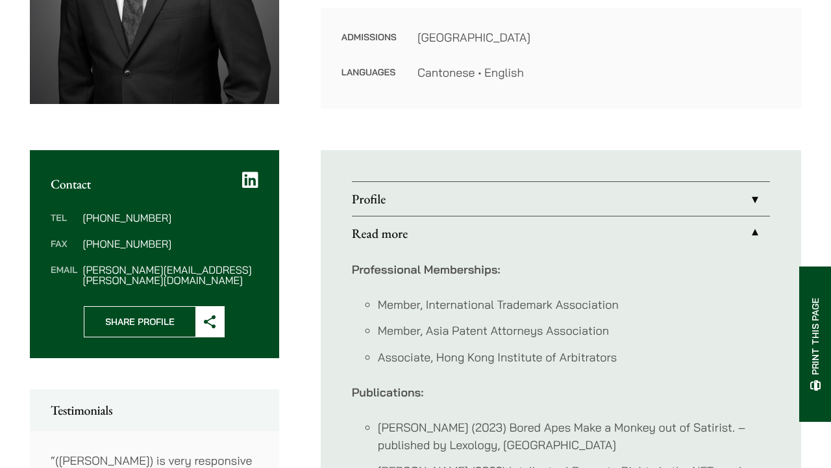  What do you see at coordinates (154, 322) in the screenshot?
I see `button: Share Profile` at bounding box center [154, 322].